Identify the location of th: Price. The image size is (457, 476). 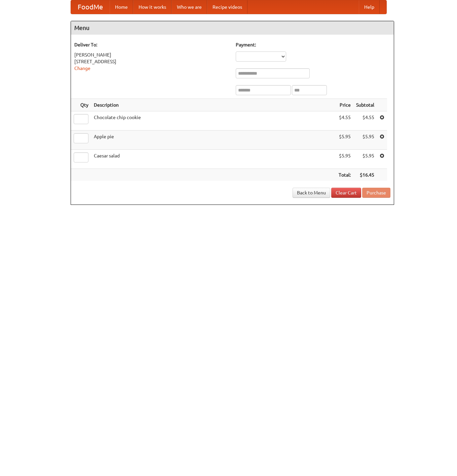
(345, 105).